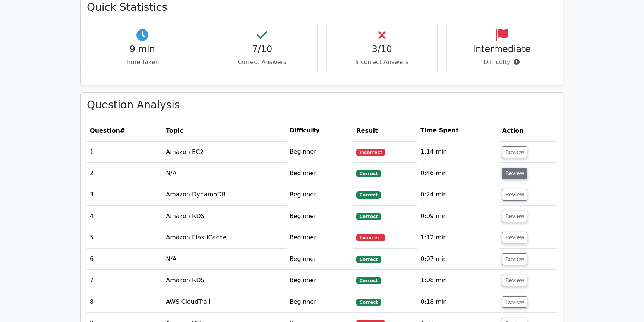 This screenshot has width=644, height=322. I want to click on td: 1:14 min., so click(458, 152).